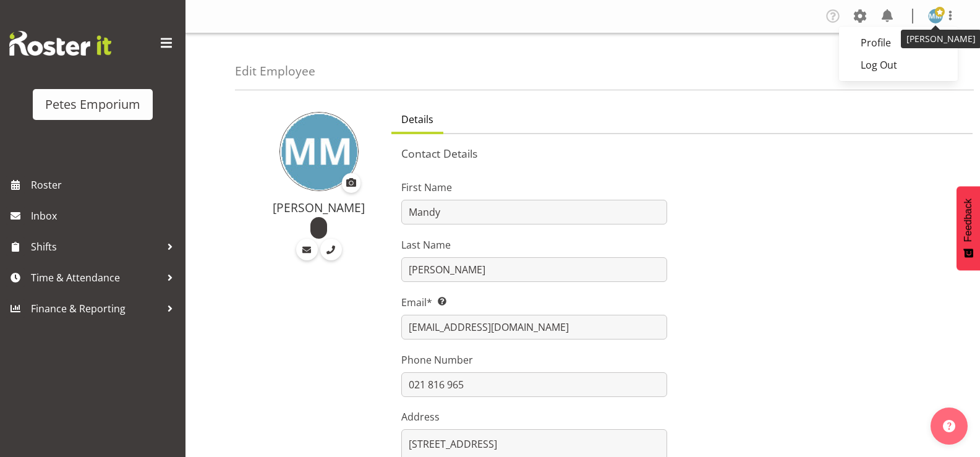 This screenshot has height=457, width=980. I want to click on input: Last Name, so click(535, 270).